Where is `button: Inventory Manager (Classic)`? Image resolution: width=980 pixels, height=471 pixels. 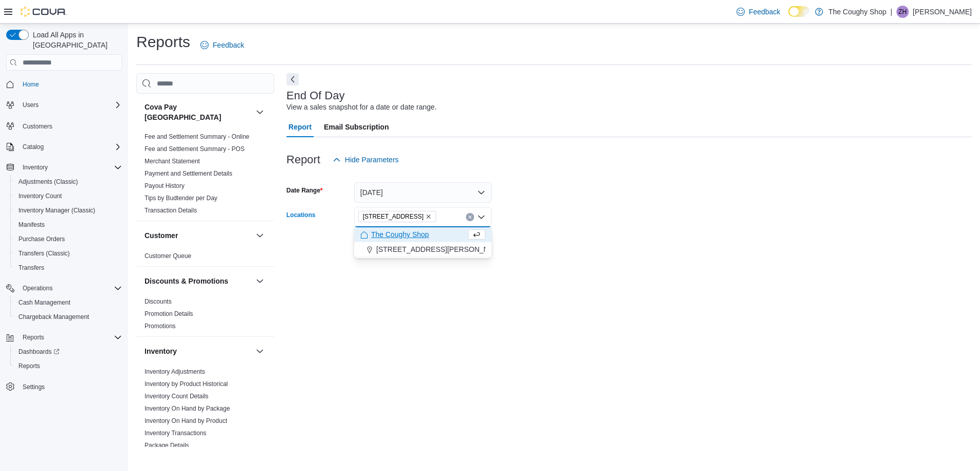 button: Inventory Manager (Classic) is located at coordinates (68, 211).